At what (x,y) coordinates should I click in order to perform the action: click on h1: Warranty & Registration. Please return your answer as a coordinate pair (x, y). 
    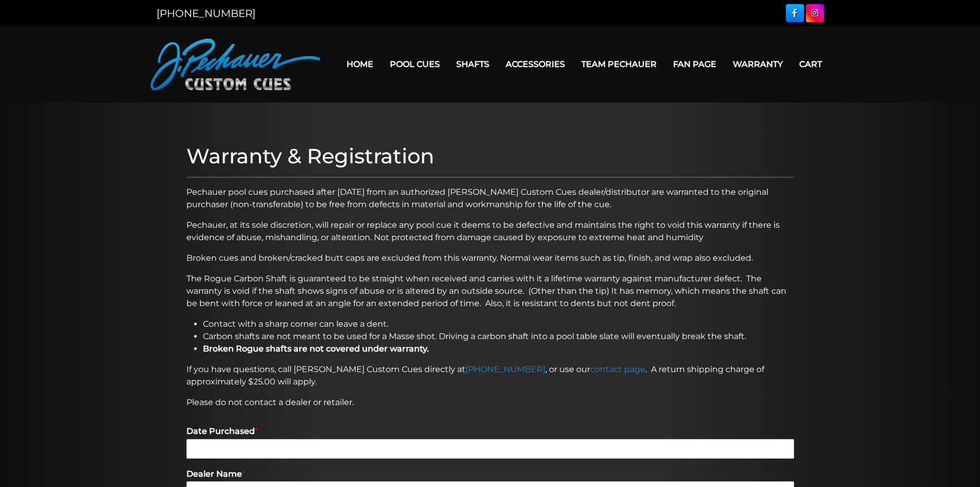
    Looking at the image, I should click on (490, 156).